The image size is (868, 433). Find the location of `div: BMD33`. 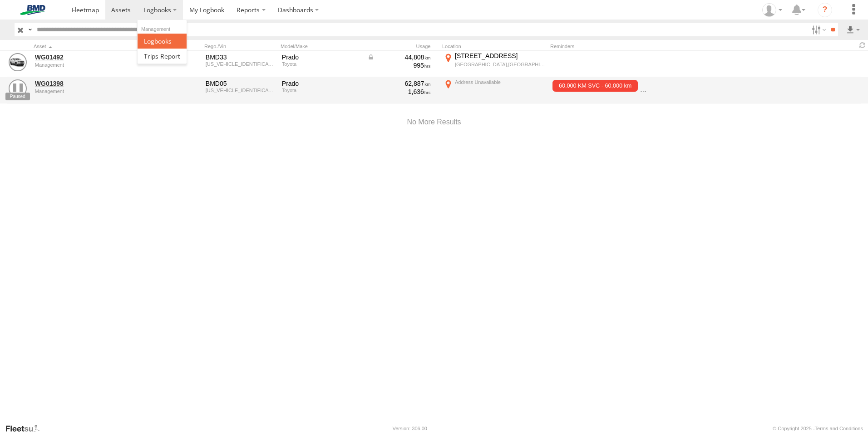

div: BMD33 is located at coordinates (241, 57).